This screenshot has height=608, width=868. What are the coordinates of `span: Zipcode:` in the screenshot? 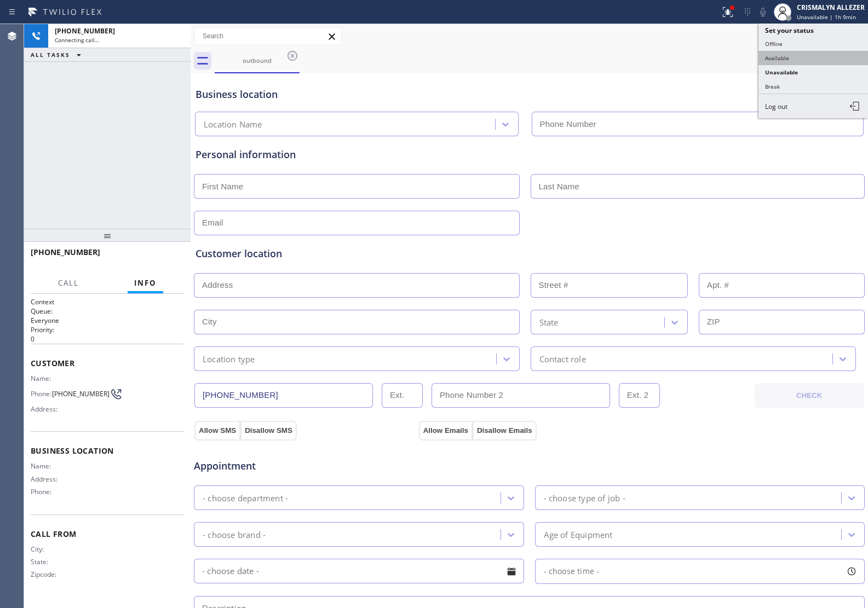 It's located at (47, 574).